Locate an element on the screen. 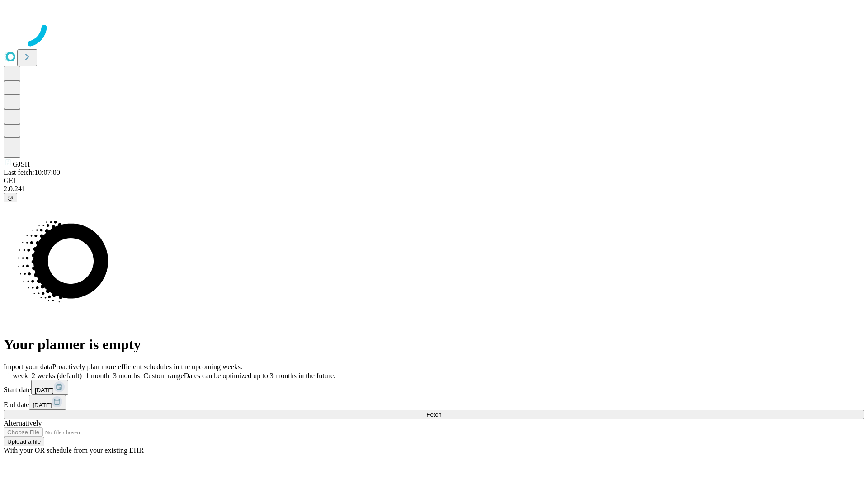  button: Upload a file is located at coordinates (24, 442).